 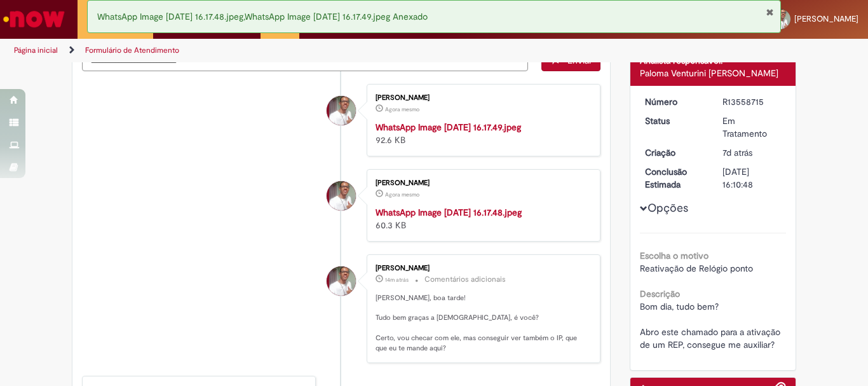 What do you see at coordinates (402, 194) in the screenshot?
I see `time: 29/09/2025 16:30:15` at bounding box center [402, 194].